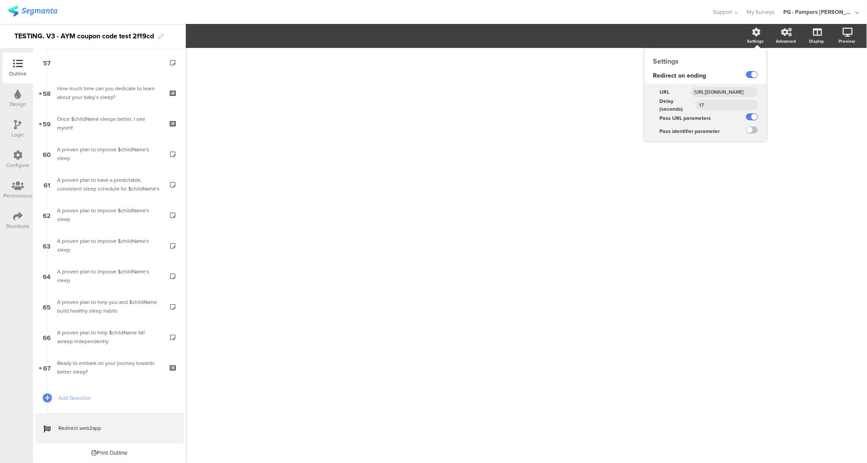  What do you see at coordinates (727, 105) in the screenshot?
I see `input: Delay (seconds)` at bounding box center [727, 105].